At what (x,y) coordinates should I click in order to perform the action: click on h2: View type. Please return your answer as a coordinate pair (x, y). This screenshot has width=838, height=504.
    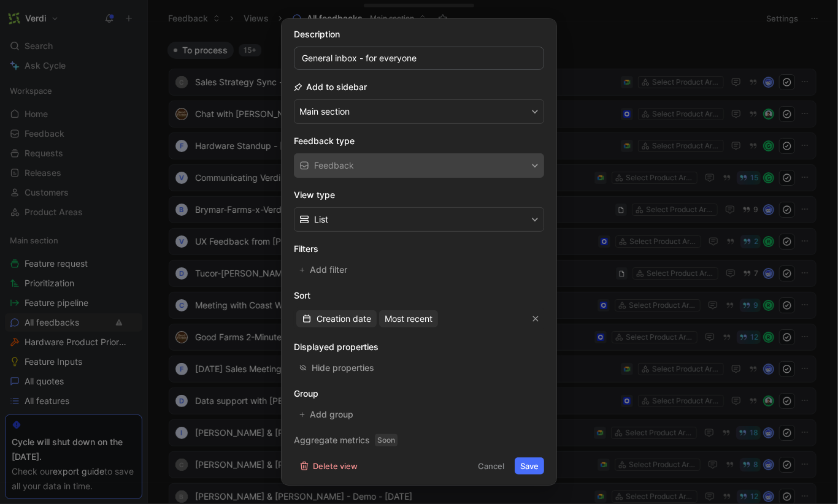
    Looking at the image, I should click on (419, 195).